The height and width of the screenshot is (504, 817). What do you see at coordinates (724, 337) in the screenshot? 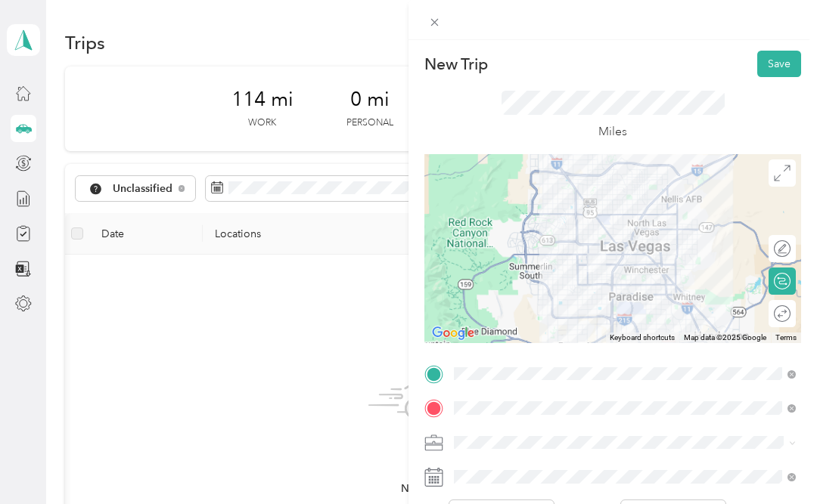
I see `span: Map data ©2025 Google` at bounding box center [724, 337].